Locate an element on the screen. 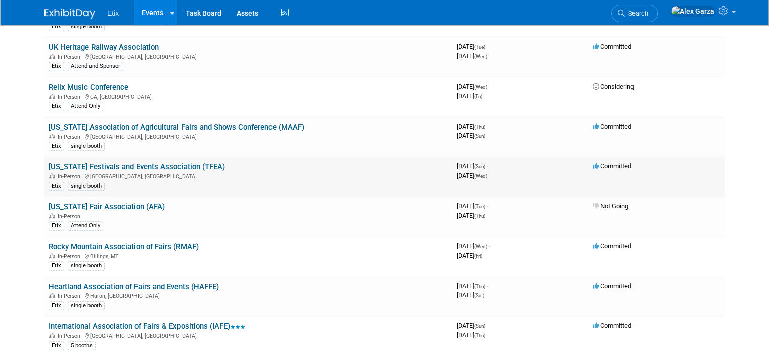 The width and height of the screenshot is (769, 352). a: UK Heritage Railway Association is located at coordinates (104, 47).